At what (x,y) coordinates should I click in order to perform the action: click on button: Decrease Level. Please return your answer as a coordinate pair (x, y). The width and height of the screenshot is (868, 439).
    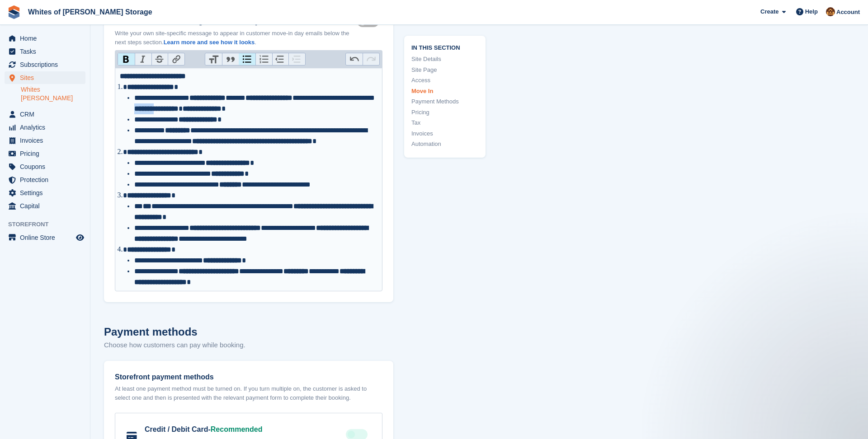
    Looking at the image, I should click on (281, 59).